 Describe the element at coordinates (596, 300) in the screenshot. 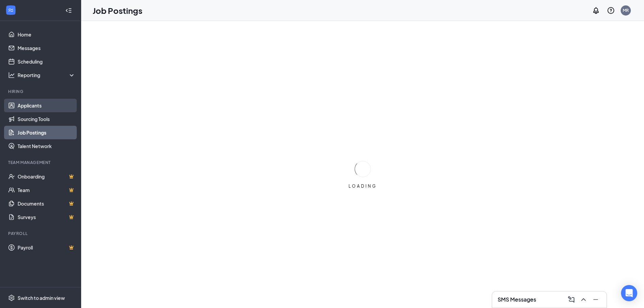

I see `button: Minimize` at that location.